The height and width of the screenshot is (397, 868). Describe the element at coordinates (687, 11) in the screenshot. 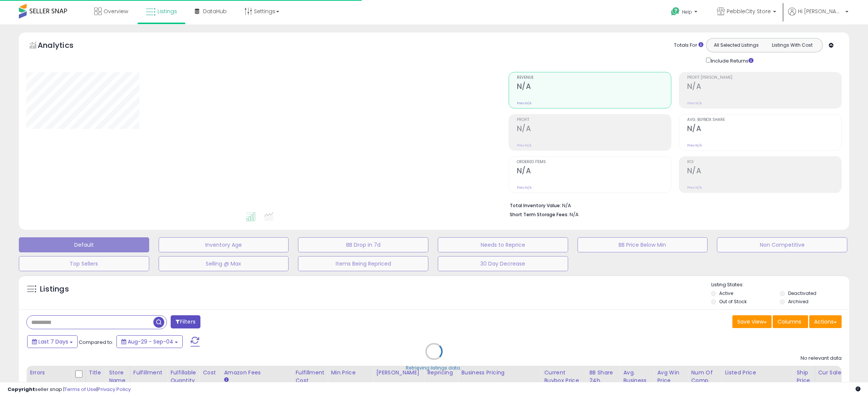

I see `span: Help` at that location.